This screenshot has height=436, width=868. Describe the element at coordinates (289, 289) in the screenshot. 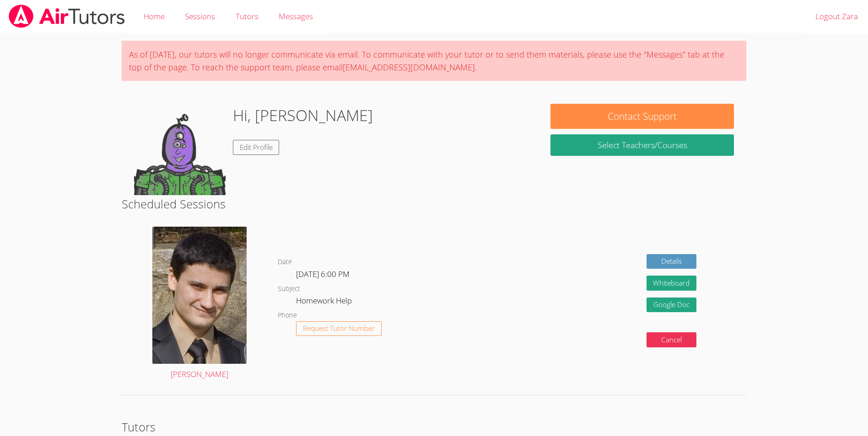

I see `dt: Subject` at that location.